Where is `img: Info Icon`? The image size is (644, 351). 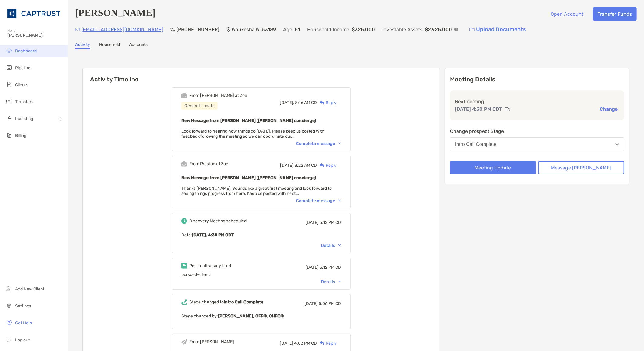
img: Info Icon is located at coordinates (456, 29).